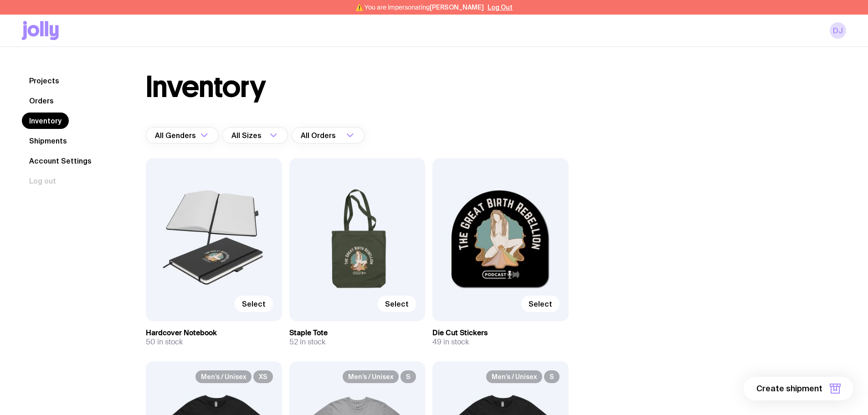 The image size is (868, 415). Describe the element at coordinates (838, 31) in the screenshot. I see `a: DJ` at that location.